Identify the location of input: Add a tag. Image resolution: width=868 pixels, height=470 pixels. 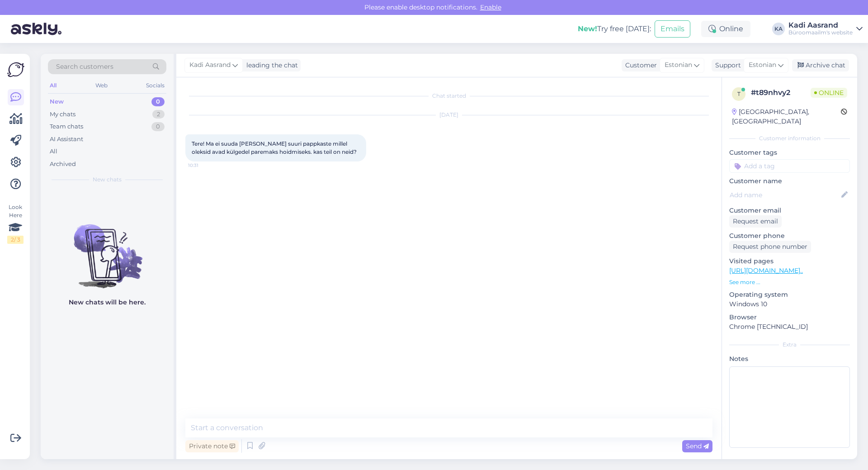
(789, 166).